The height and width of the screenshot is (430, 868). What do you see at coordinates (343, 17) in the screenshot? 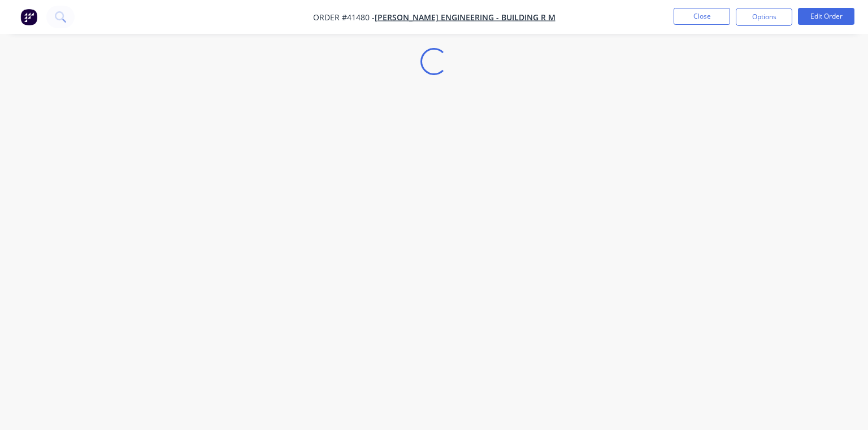
I see `span: Order #41480 -` at bounding box center [343, 17].